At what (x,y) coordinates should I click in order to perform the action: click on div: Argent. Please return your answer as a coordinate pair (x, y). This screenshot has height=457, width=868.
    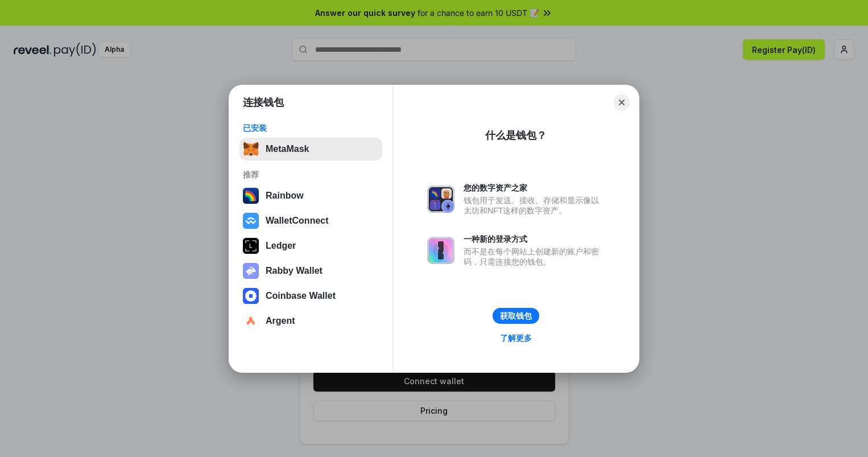
    Looking at the image, I should click on (280, 321).